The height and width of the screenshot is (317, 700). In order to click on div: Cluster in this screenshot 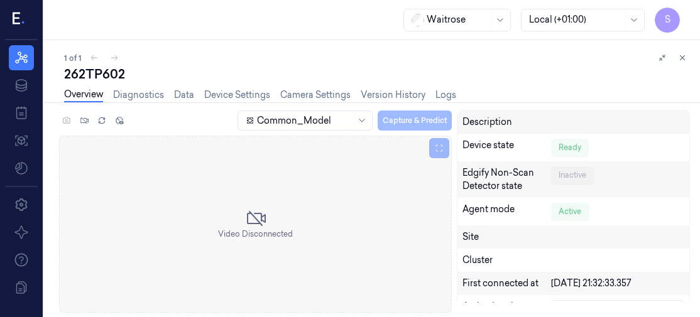, I will do `click(573, 260)`.